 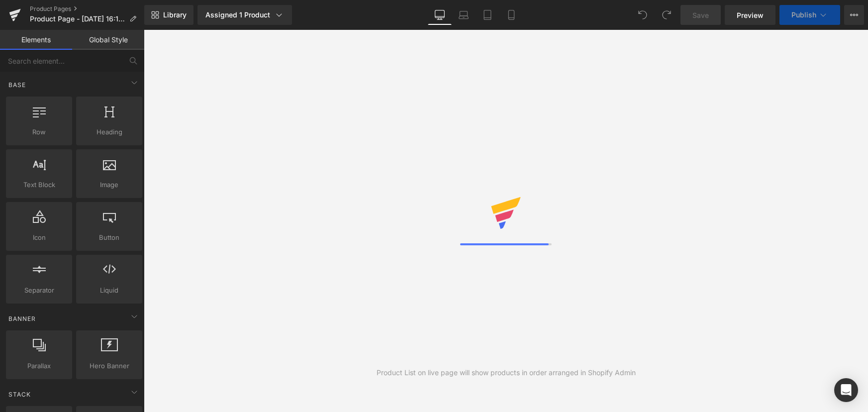 What do you see at coordinates (750, 15) in the screenshot?
I see `a: Preview` at bounding box center [750, 15].